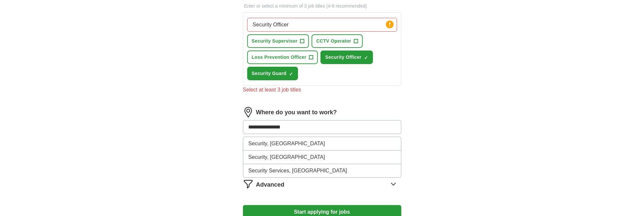 The height and width of the screenshot is (216, 644). I want to click on span: Security Guard, so click(269, 74).